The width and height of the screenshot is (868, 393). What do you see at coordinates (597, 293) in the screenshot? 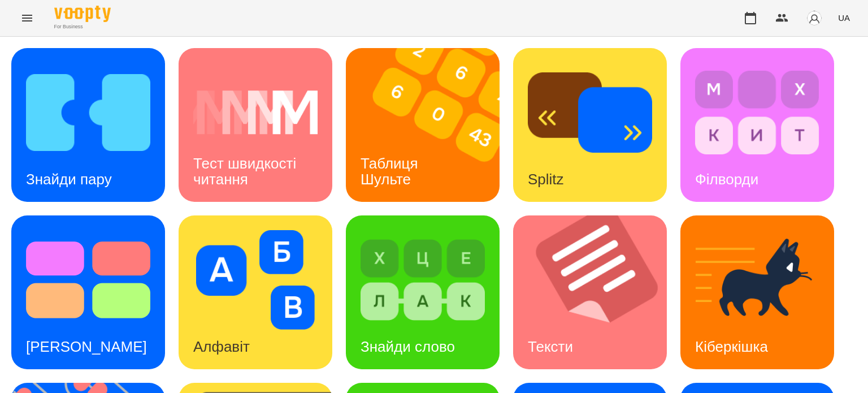
I see `img: Тексти` at bounding box center [597, 293].